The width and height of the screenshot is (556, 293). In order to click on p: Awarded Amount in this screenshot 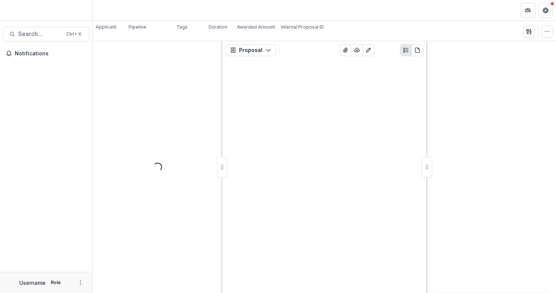, I will do `click(256, 27)`.